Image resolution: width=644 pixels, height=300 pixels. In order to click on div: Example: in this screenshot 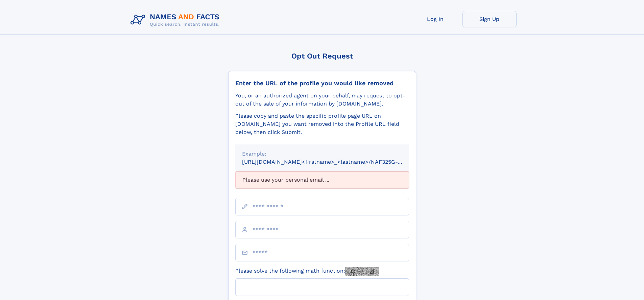, I will do `click(322, 154)`.